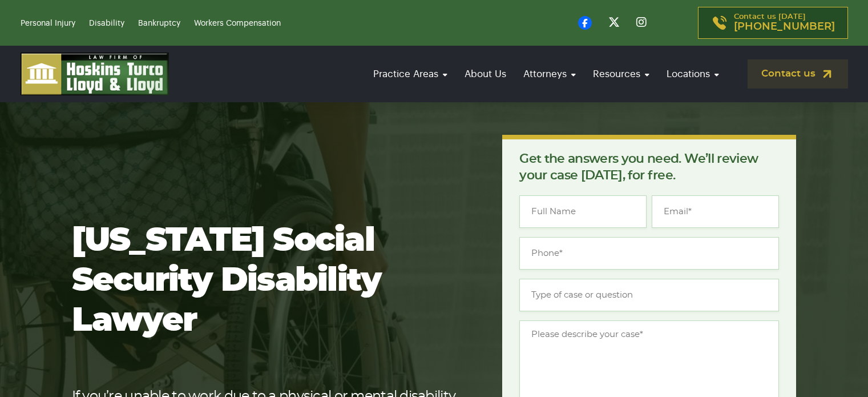  Describe the element at coordinates (649, 295) in the screenshot. I see `input: Type of case or question` at that location.